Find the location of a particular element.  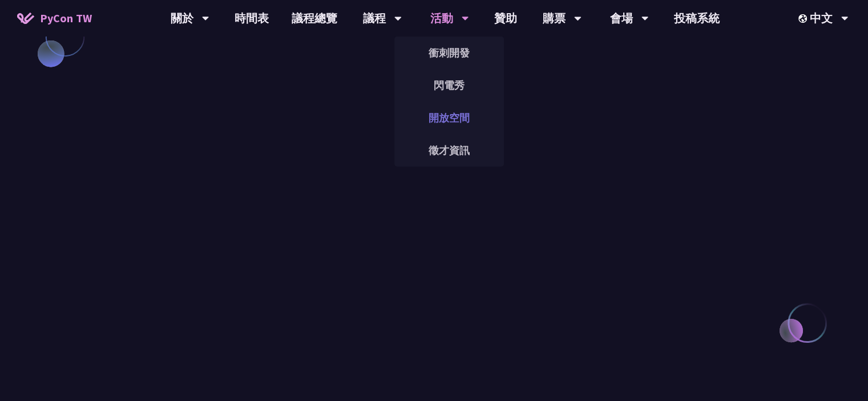

span: PyCon TW is located at coordinates (66, 18).